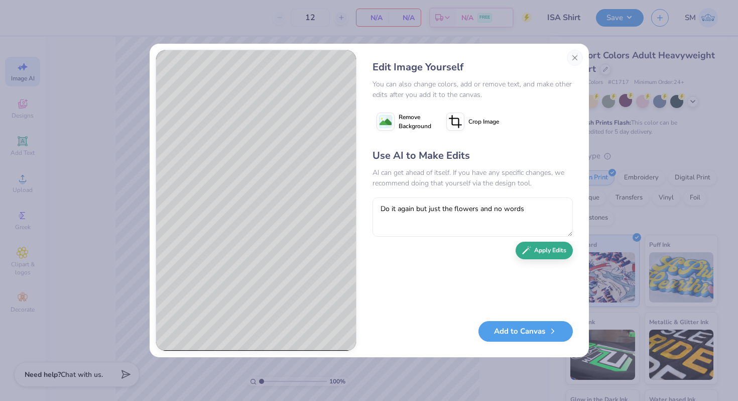 The height and width of the screenshot is (401, 738). I want to click on button: Crop Image, so click(474, 122).